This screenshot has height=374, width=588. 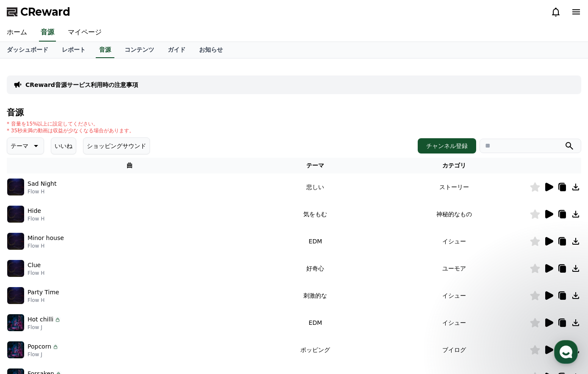 I want to click on button: いいね, so click(x=64, y=146).